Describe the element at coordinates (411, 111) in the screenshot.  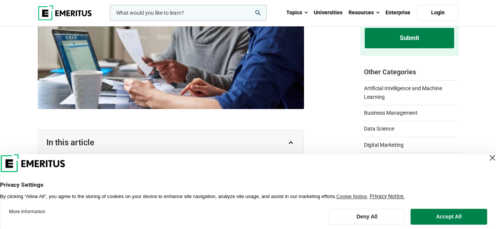
I see `a: Business Management` at that location.